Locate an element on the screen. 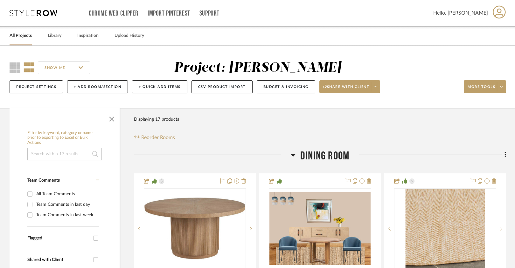 The width and height of the screenshot is (515, 268). div: Shared with Client is located at coordinates (58, 260).